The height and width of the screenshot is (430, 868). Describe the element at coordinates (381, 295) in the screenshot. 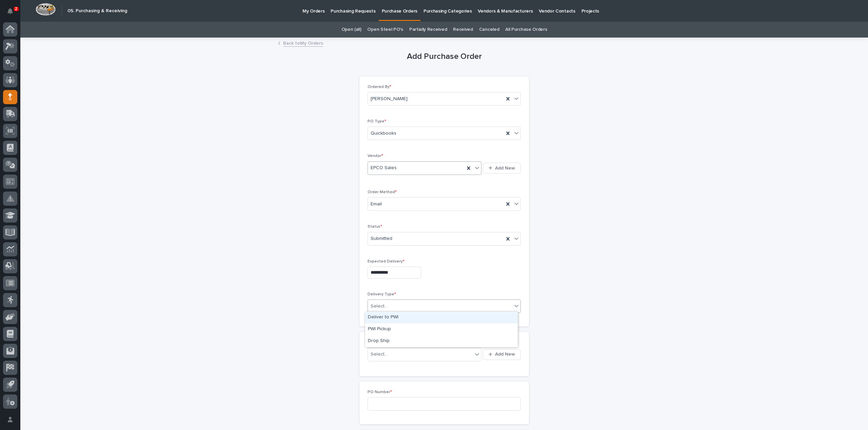

I see `span: Delivery Type` at that location.